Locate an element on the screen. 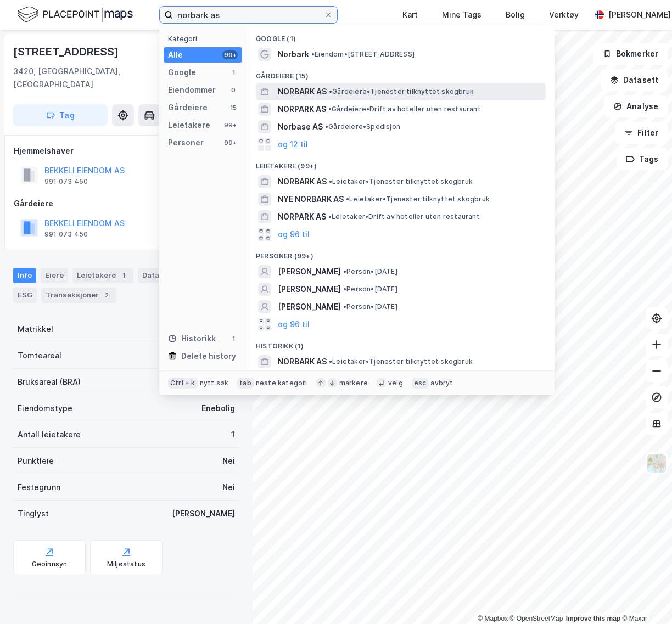  a: Mapbox is located at coordinates (493, 618).